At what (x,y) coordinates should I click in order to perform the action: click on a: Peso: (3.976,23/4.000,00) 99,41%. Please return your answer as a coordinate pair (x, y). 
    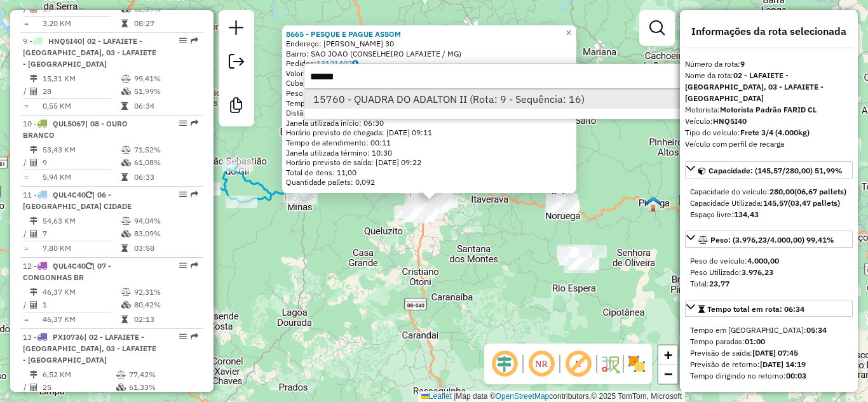
    Looking at the image, I should click on (768, 239).